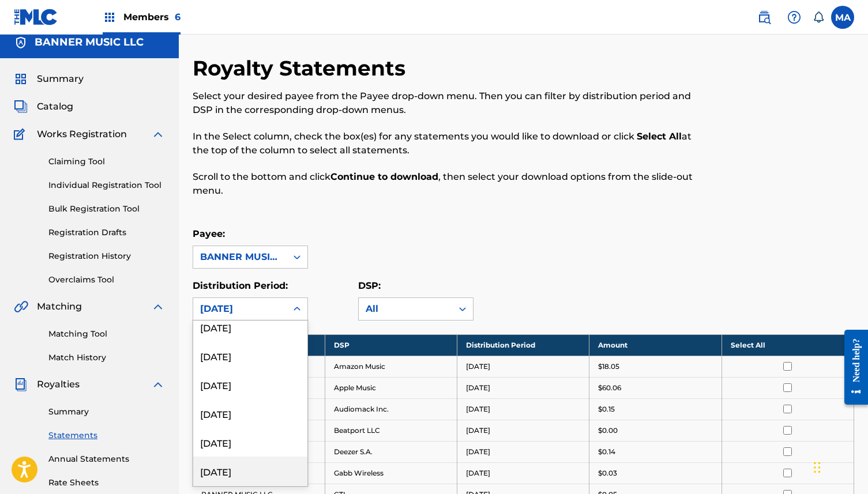  I want to click on a: SummarySummary, so click(48, 79).